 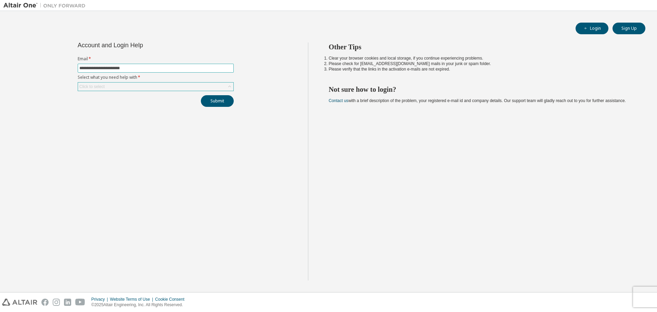 I want to click on h2: Other Tips, so click(x=481, y=47).